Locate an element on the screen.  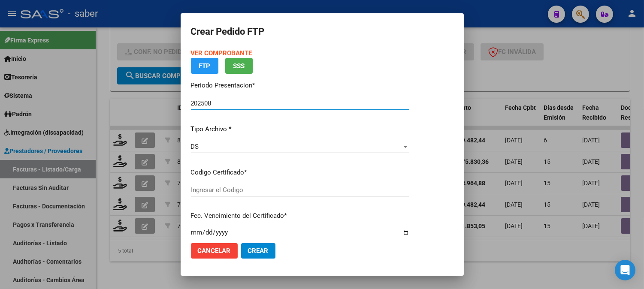
p: Fec. Vencimiento del Certificado is located at coordinates (299, 216).